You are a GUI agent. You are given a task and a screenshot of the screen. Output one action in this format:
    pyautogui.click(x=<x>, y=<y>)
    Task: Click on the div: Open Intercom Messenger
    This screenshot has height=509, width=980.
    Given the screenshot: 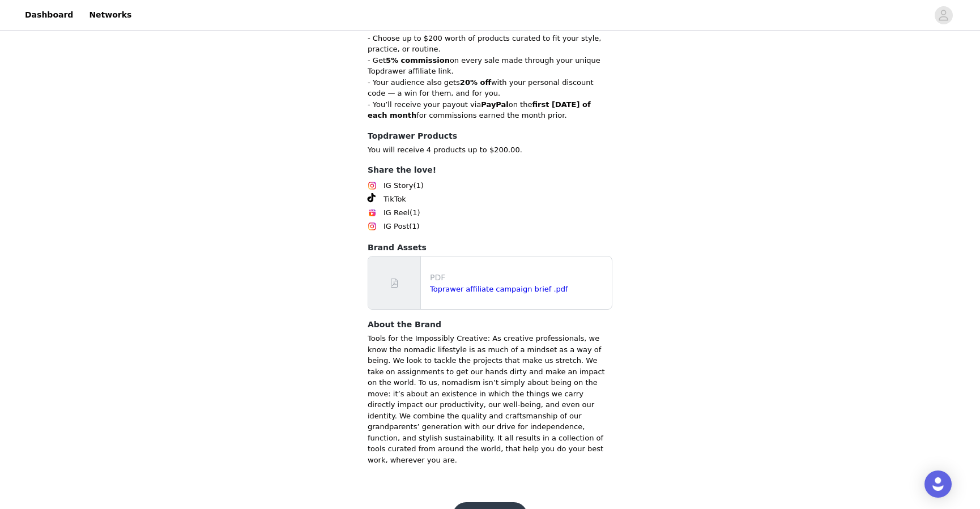 What is the action you would take?
    pyautogui.click(x=938, y=485)
    